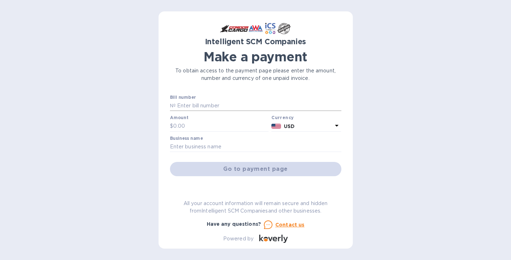  I want to click on p: №, so click(173, 106).